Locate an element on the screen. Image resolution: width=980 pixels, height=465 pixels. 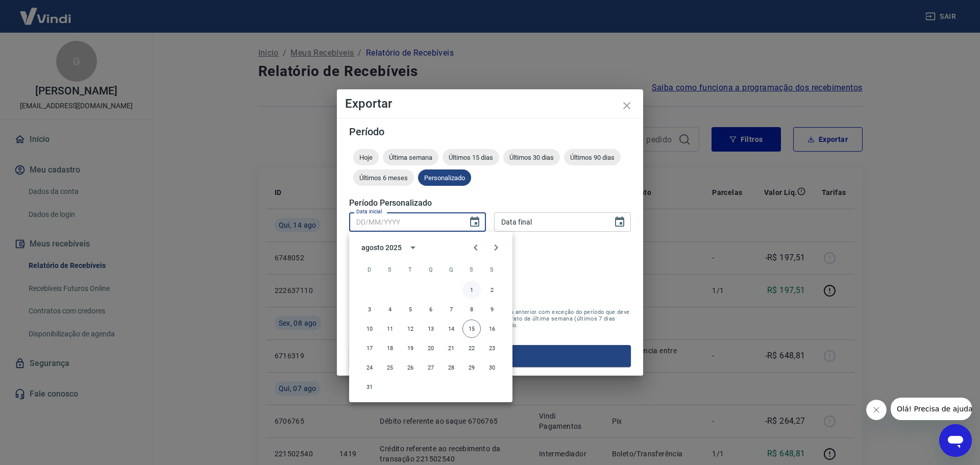
button: calendar view is open, switch to year view is located at coordinates (413, 247).